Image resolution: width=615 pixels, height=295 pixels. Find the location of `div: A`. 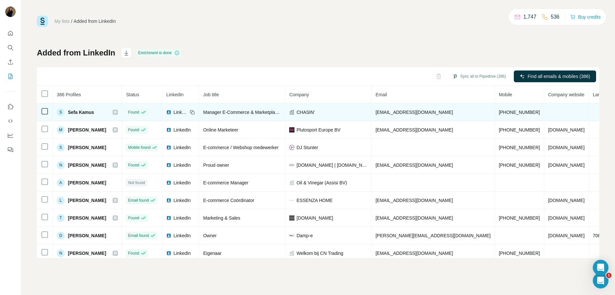

div: A is located at coordinates (61, 183).